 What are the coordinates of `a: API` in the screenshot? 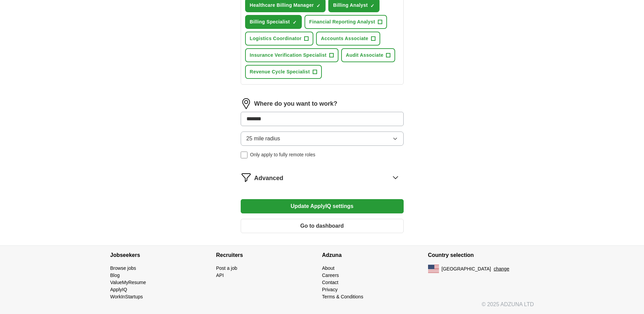 It's located at (220, 275).